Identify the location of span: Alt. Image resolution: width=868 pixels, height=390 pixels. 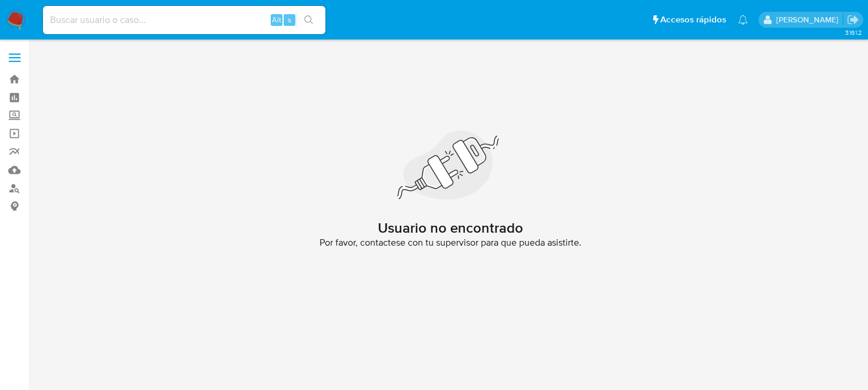
(276, 19).